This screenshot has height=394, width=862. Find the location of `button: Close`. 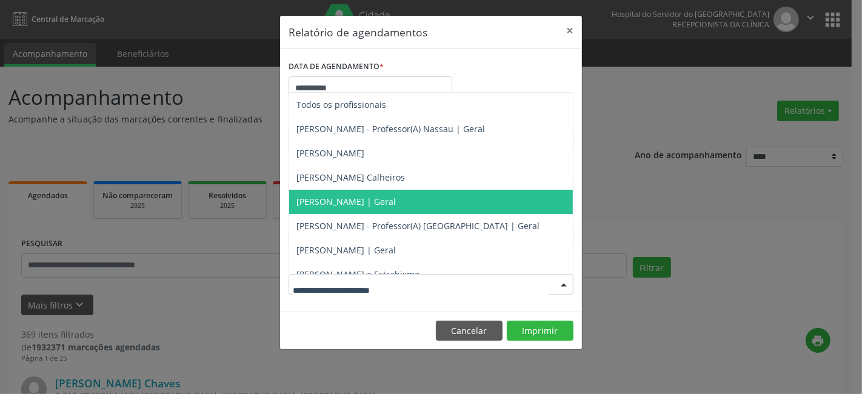

button: Close is located at coordinates (570, 30).